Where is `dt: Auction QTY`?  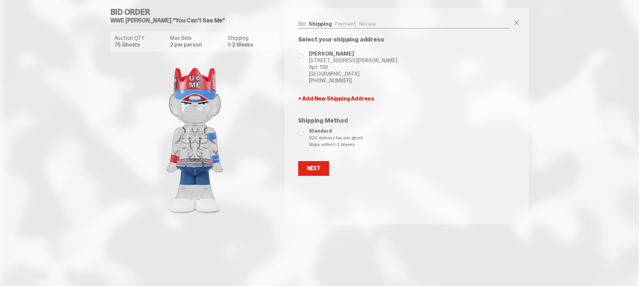
dt: Auction QTY is located at coordinates (140, 38).